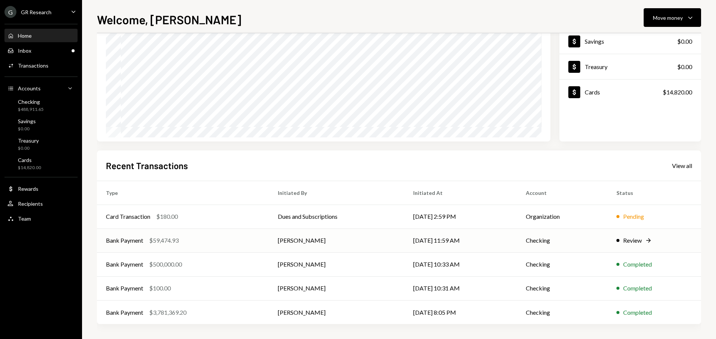 This screenshot has width=716, height=339. Describe the element at coordinates (41, 35) in the screenshot. I see `a: Home` at that location.